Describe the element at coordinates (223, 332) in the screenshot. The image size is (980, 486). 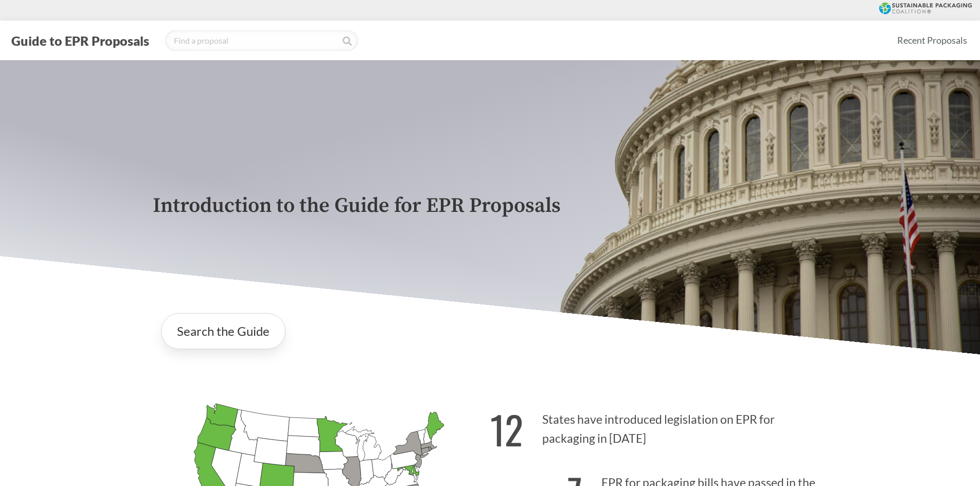
I see `a: Search the Guide` at that location.